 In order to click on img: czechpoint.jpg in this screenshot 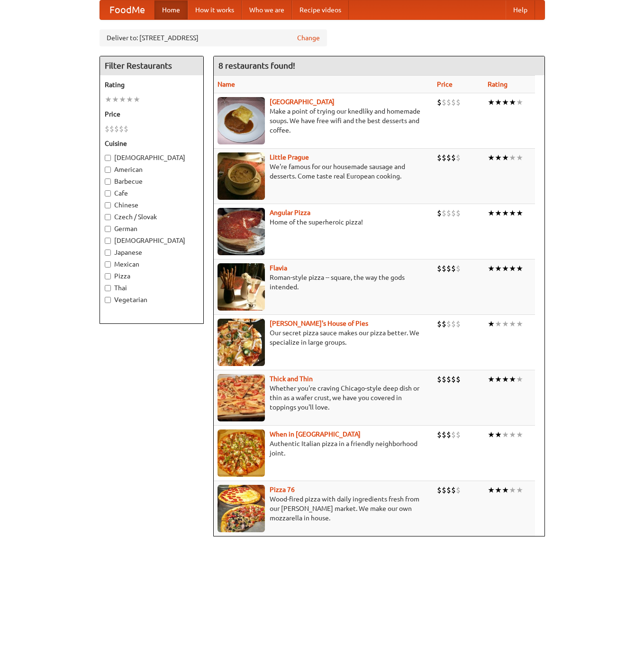, I will do `click(241, 121)`.